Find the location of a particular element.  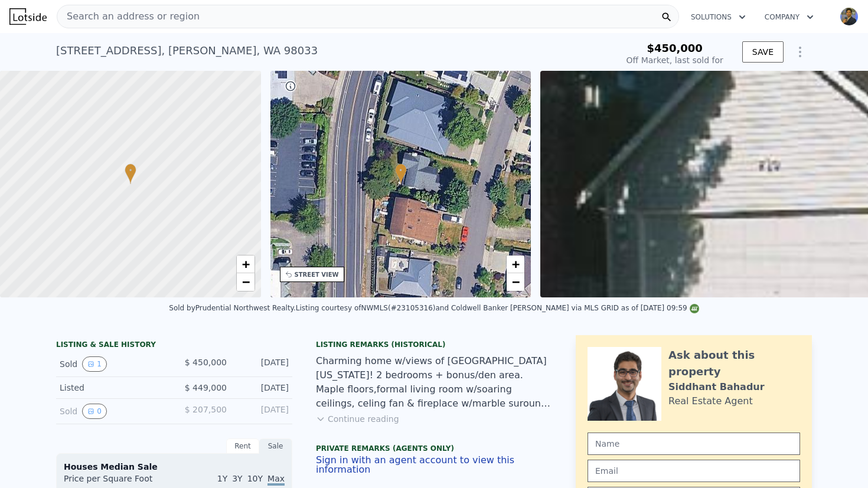

div: Rent is located at coordinates (243, 446).